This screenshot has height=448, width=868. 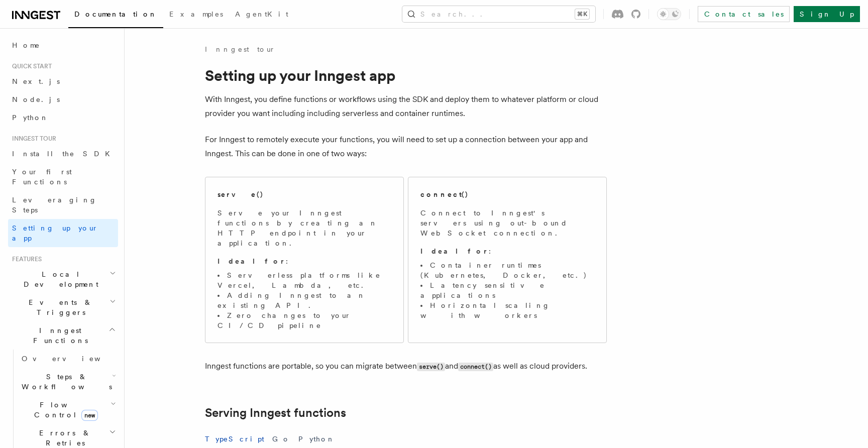 I want to click on li: Adding Inngest to an existing API., so click(x=304, y=301).